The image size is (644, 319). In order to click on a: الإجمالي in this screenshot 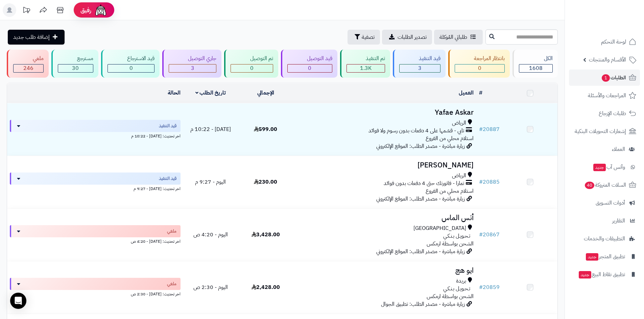, I will do `click(266, 93)`.